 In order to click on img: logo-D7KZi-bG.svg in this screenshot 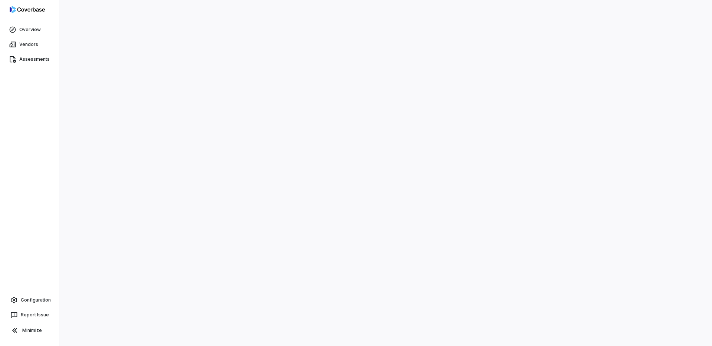, I will do `click(27, 10)`.